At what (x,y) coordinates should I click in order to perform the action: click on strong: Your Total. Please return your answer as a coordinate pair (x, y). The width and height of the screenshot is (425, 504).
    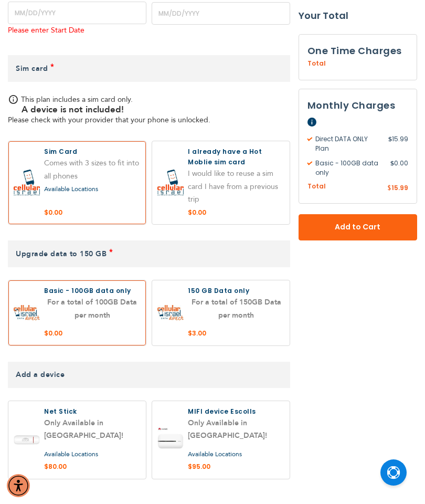
    Looking at the image, I should click on (357, 16).